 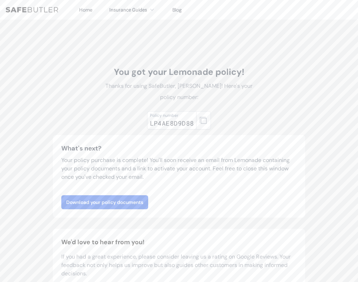 What do you see at coordinates (179, 242) in the screenshot?
I see `h2: We'd love to hear from you!` at bounding box center [179, 242].